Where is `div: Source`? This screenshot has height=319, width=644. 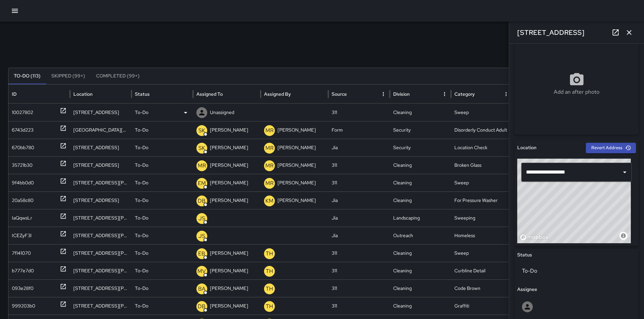
div: Source is located at coordinates (339, 94).